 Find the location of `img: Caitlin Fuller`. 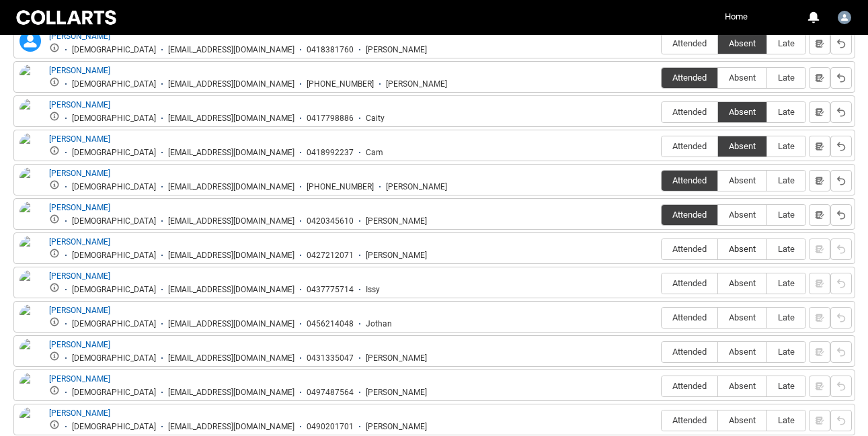

img: Caitlin Fuller is located at coordinates (30, 113).